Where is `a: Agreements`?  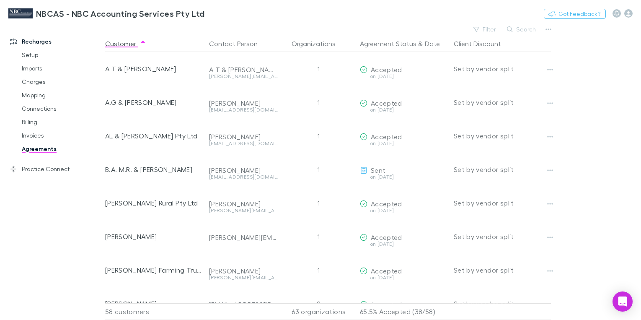 a: Agreements is located at coordinates (61, 149).